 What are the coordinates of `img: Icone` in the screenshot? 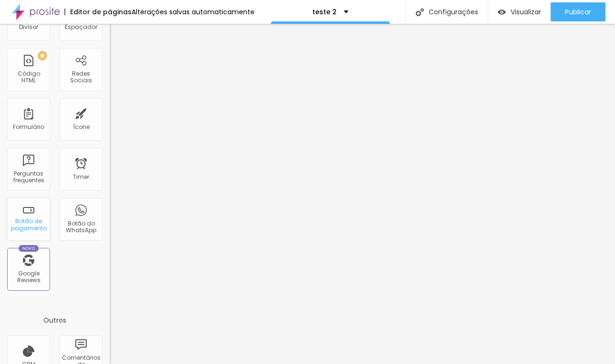 It's located at (420, 12).